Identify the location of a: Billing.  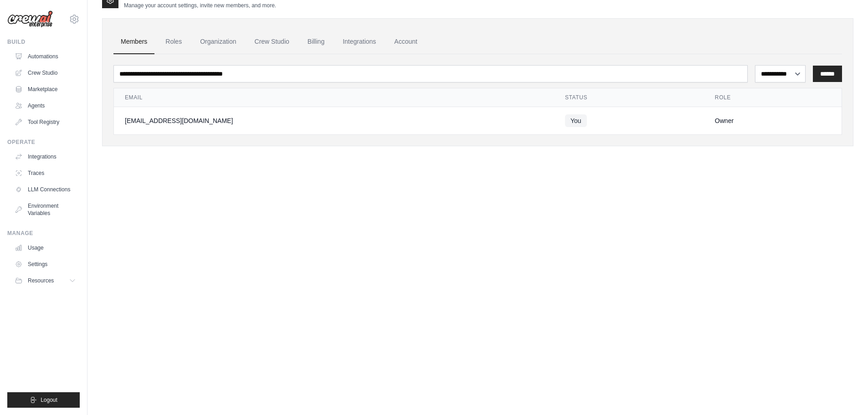
(315, 42).